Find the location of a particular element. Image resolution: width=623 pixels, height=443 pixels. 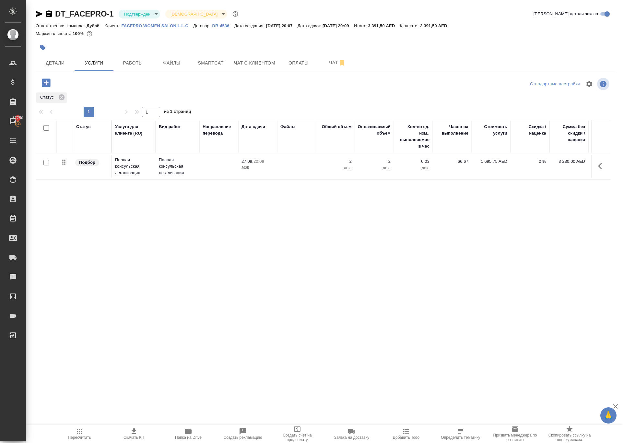

p: 0 % is located at coordinates (530, 161).